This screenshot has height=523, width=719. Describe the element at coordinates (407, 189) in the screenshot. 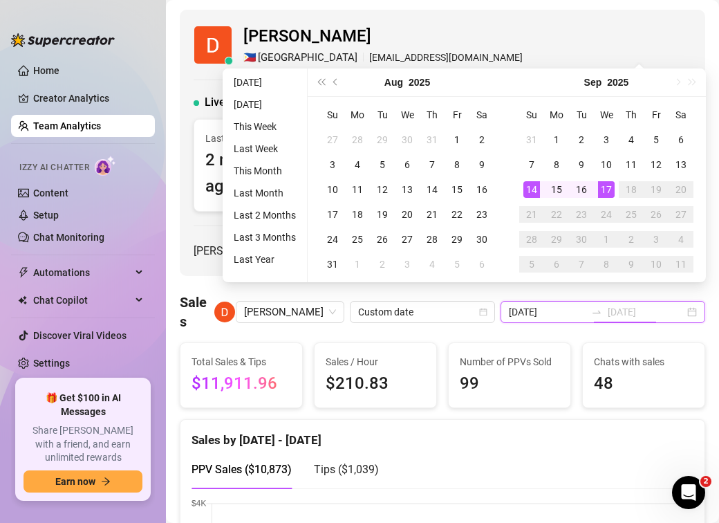

I see `td: 2025-08-13` at that location.